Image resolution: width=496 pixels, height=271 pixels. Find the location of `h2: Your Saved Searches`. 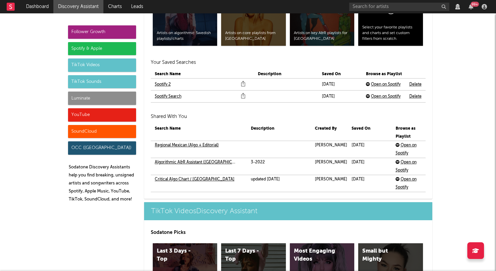

h2: Your Saved Searches is located at coordinates (288, 62).